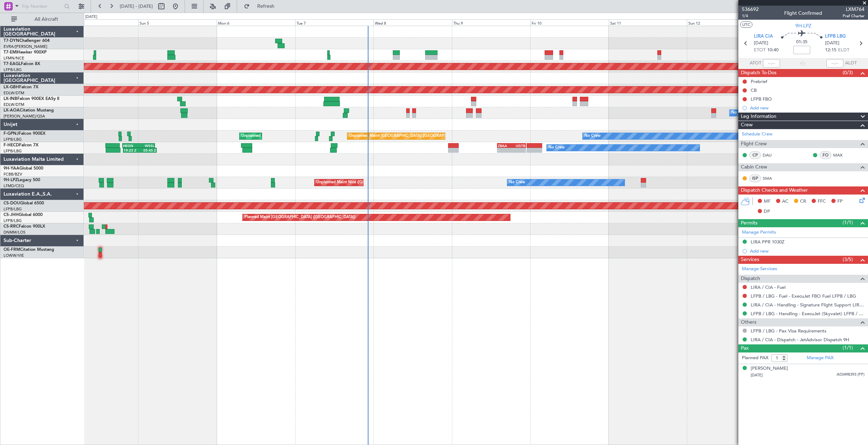 This screenshot has width=868, height=445. I want to click on a: F-HECDFalcon 7X, so click(21, 145).